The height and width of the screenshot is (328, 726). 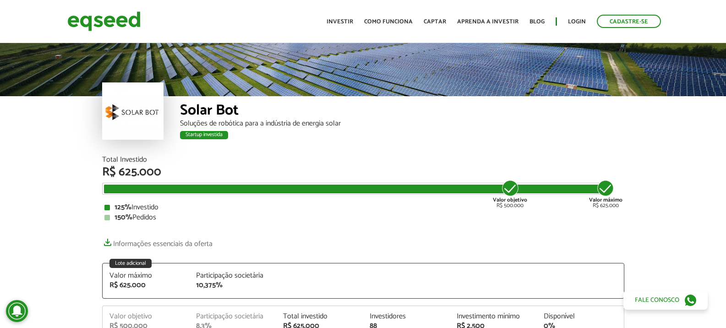 I want to click on div: Startup investida, so click(x=204, y=135).